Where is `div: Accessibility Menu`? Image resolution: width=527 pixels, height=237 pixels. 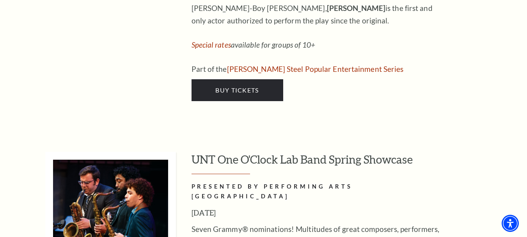
div: Accessibility Menu is located at coordinates (510, 223).